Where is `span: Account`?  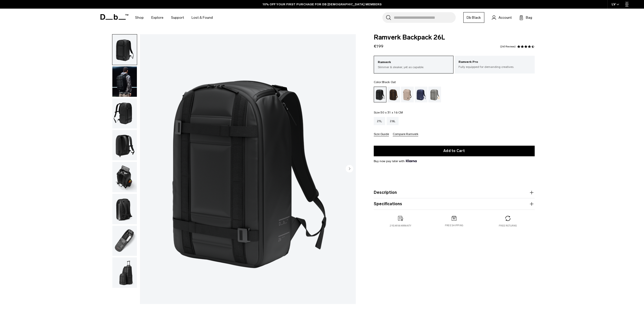 span: Account is located at coordinates (505, 17).